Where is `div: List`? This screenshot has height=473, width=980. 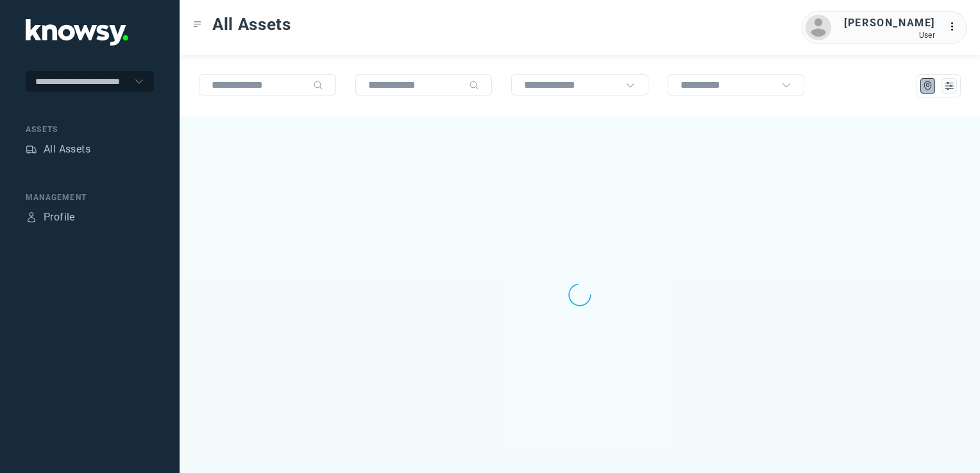 div: List is located at coordinates (949, 86).